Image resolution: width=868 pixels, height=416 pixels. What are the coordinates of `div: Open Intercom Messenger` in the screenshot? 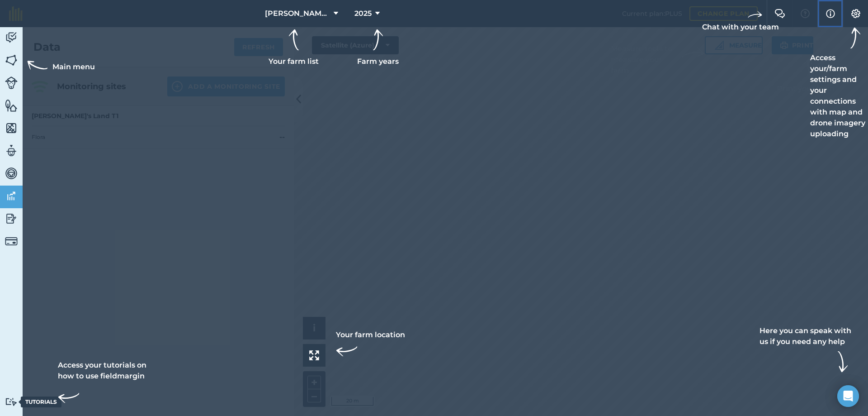 It's located at (848, 396).